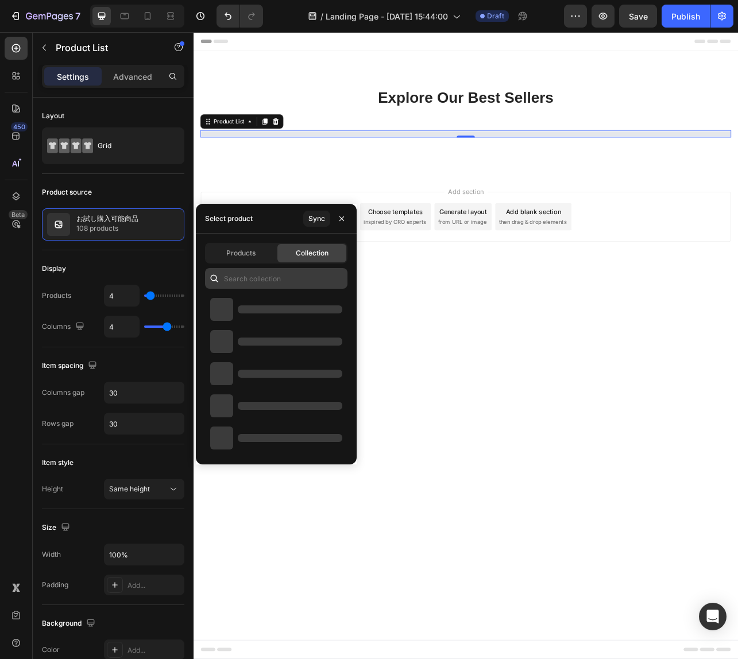 The image size is (738, 659). I want to click on div: Width, so click(51, 555).